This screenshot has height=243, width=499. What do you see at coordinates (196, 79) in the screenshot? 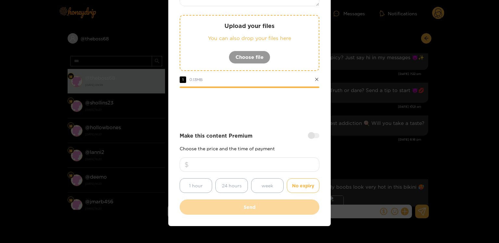
I see `span: 0.13 MB` at bounding box center [196, 79].